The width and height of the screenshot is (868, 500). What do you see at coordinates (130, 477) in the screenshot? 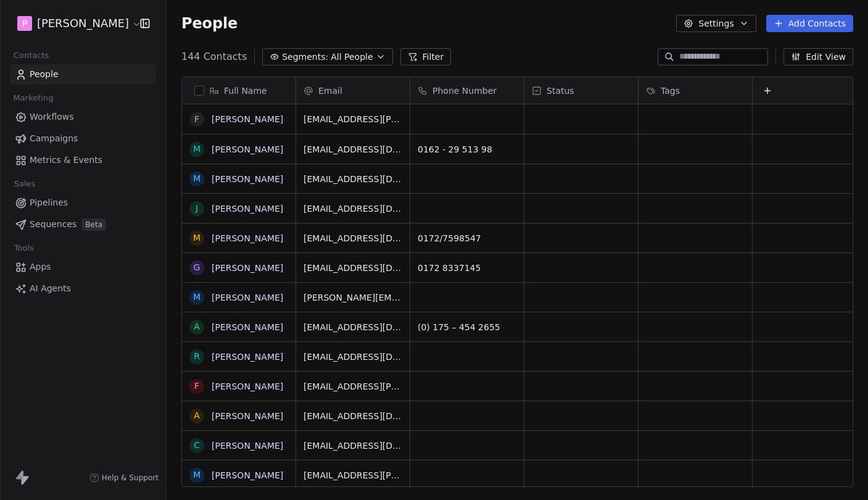
I see `span: Help & Support` at bounding box center [130, 477].